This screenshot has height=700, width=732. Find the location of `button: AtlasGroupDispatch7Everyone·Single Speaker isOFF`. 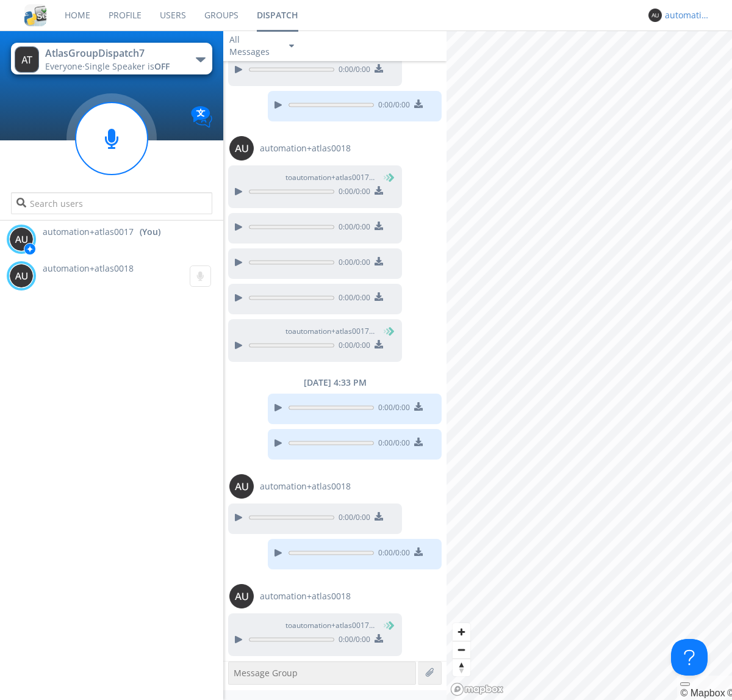

button: AtlasGroupDispatch7Everyone·Single Speaker isOFF is located at coordinates (111, 58).